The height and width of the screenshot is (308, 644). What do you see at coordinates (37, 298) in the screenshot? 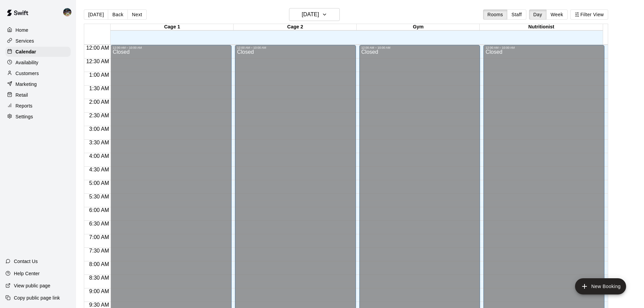
I see `p: Copy public page link` at bounding box center [37, 298].